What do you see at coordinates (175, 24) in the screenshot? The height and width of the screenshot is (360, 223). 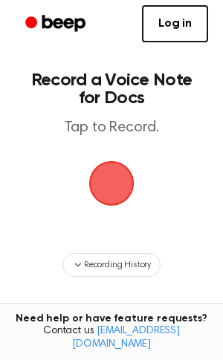 I see `a: Log in` at bounding box center [175, 24].